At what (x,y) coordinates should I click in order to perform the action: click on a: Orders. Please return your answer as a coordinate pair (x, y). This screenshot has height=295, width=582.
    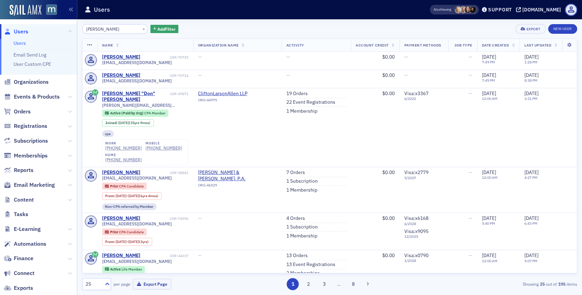
    Looking at the image, I should click on (17, 112).